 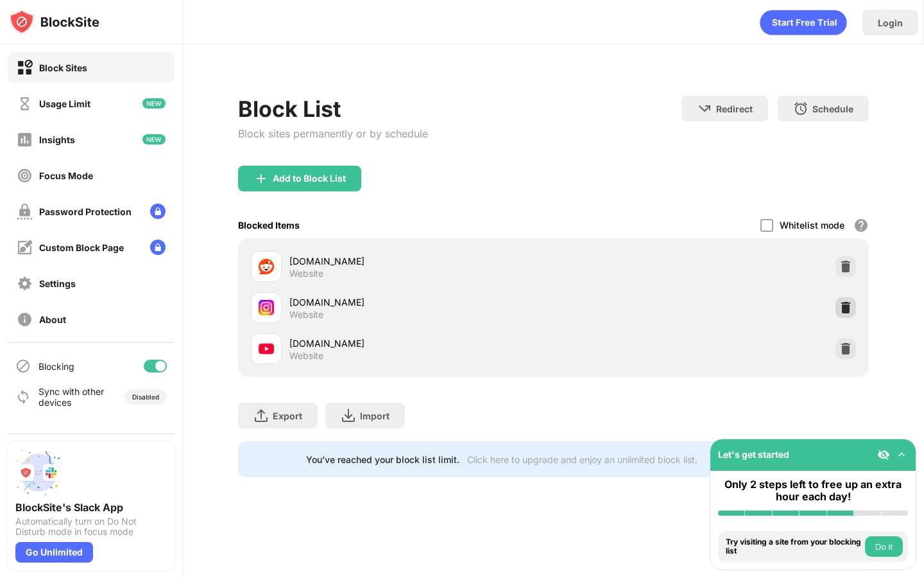 I want to click on img: customize-block-page-off.svg, so click(x=24, y=247).